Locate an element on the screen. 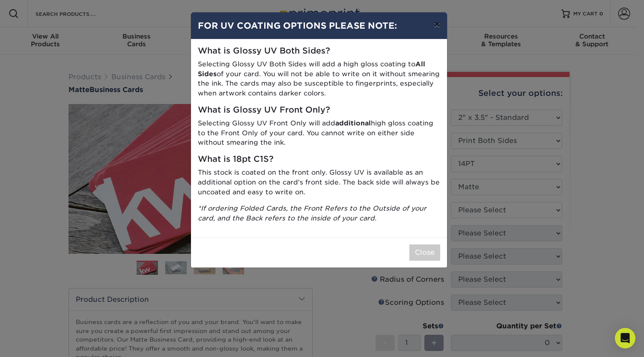 The image size is (644, 357). button: Close is located at coordinates (425, 253).